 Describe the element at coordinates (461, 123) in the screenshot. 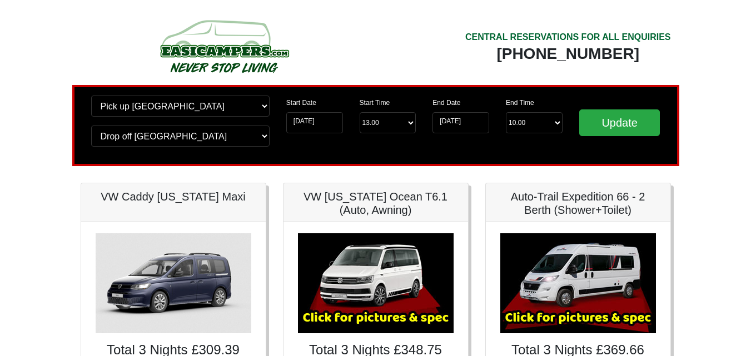

I see `input: Return Date` at that location.